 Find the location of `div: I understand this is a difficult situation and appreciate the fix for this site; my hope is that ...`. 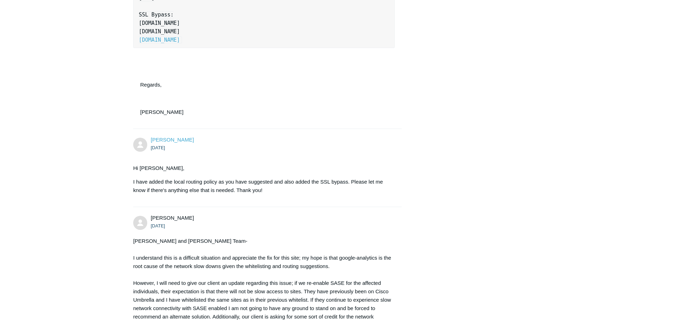

div: I understand this is a difficult situation and appreciate the fix for this site; my hope is that ... is located at coordinates (264, 262).